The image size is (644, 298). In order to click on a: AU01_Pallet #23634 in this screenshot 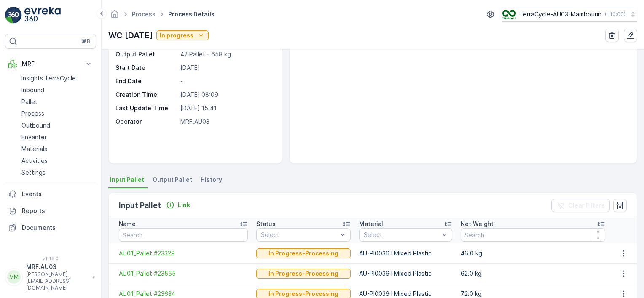, I will do `click(183, 294)`.